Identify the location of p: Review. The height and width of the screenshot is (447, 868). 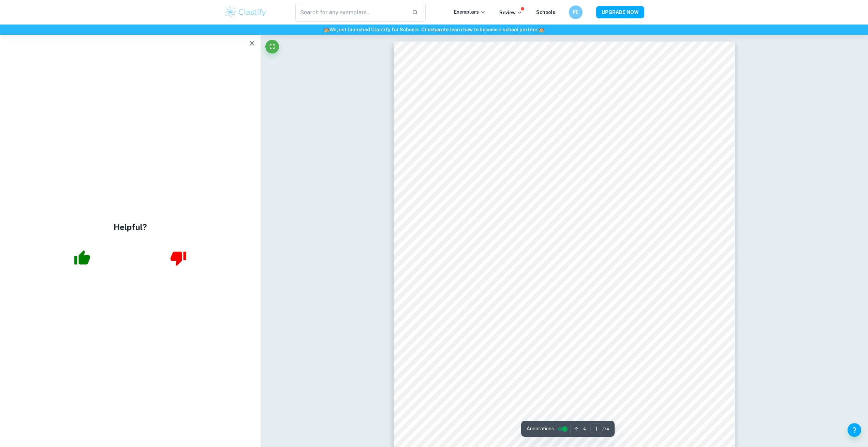
(511, 12).